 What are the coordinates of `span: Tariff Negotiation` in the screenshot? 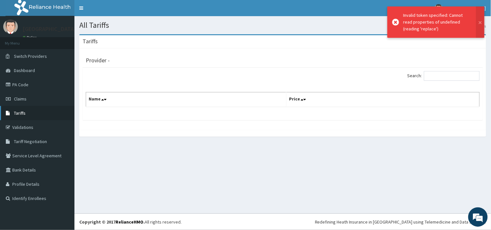 It's located at (30, 142).